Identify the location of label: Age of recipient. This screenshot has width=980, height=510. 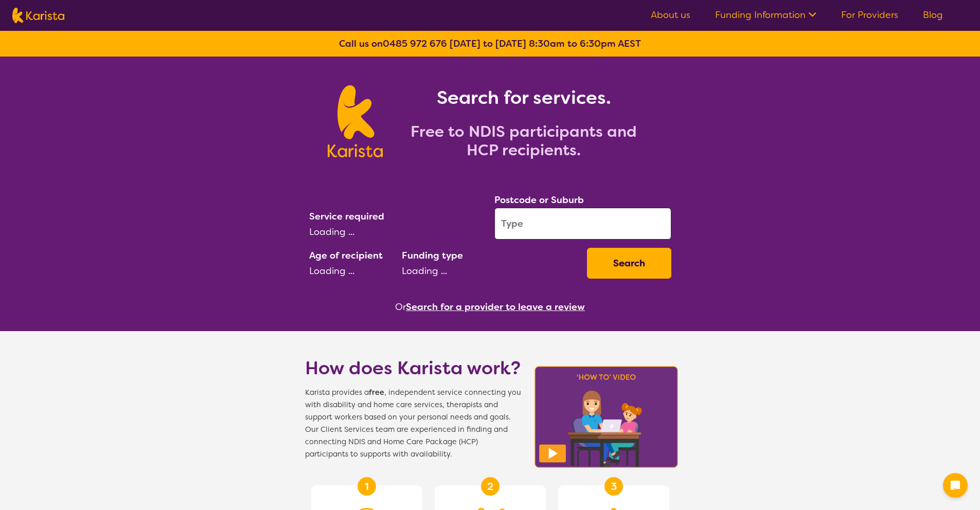
(346, 255).